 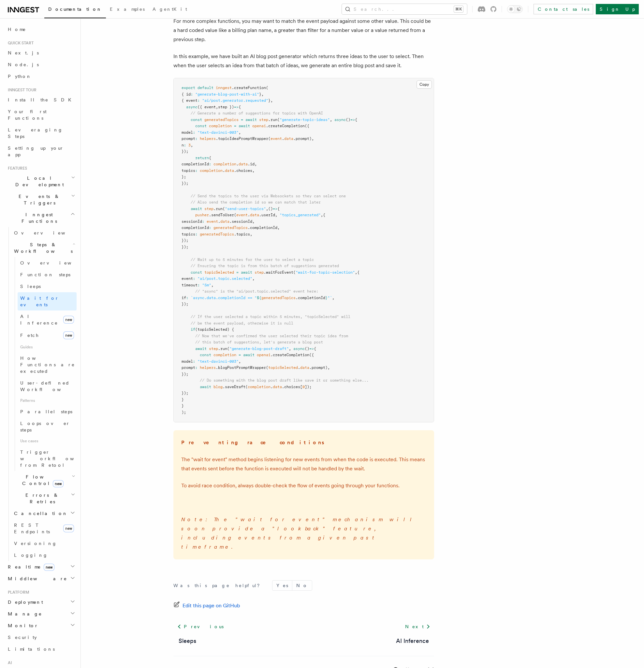 I want to click on span: Logging, so click(x=31, y=555).